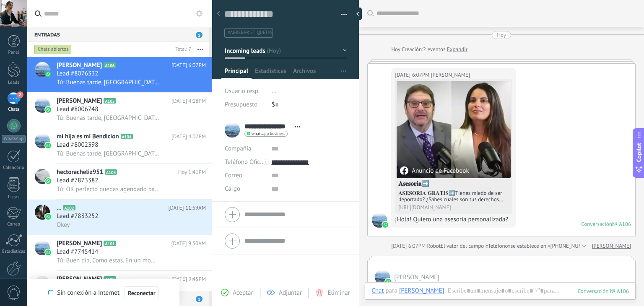 This screenshot has height=306, width=644. What do you see at coordinates (79, 172) in the screenshot?
I see `span: hectoracheliz951` at bounding box center [79, 172].